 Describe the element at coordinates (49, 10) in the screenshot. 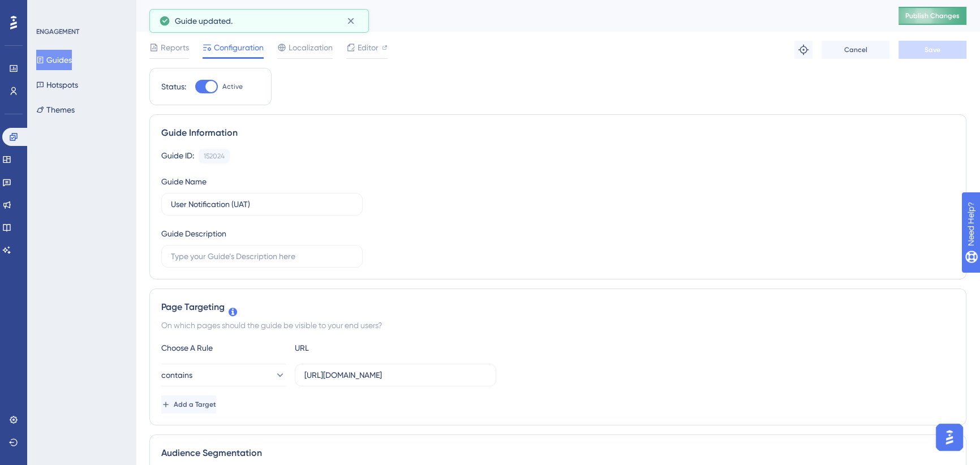

I see `span: Need Help?` at that location.